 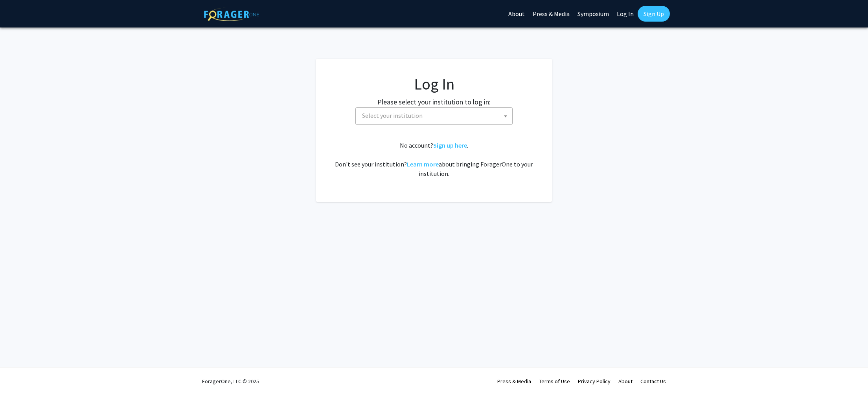 What do you see at coordinates (434, 101) in the screenshot?
I see `label: Please select your institution to log in:` at bounding box center [434, 101].